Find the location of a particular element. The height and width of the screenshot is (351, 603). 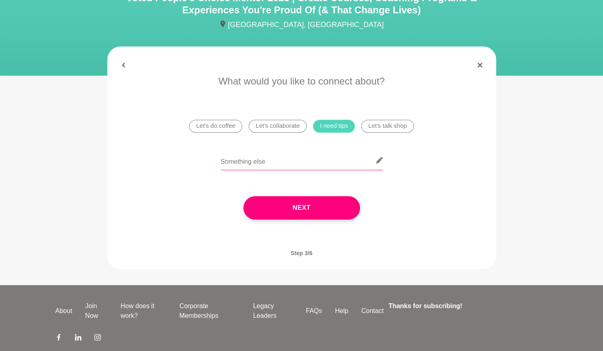

a: FAQs is located at coordinates (314, 311).